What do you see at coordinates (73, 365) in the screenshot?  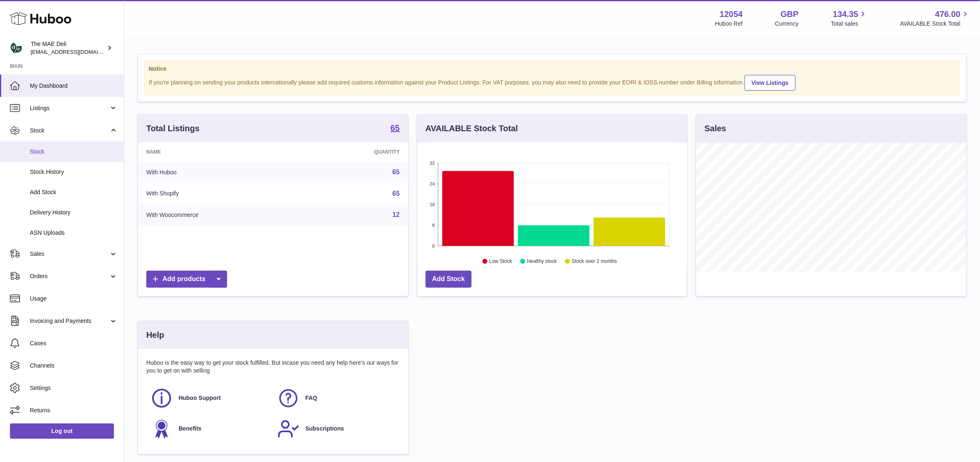 I see `span: Channels` at bounding box center [73, 365].